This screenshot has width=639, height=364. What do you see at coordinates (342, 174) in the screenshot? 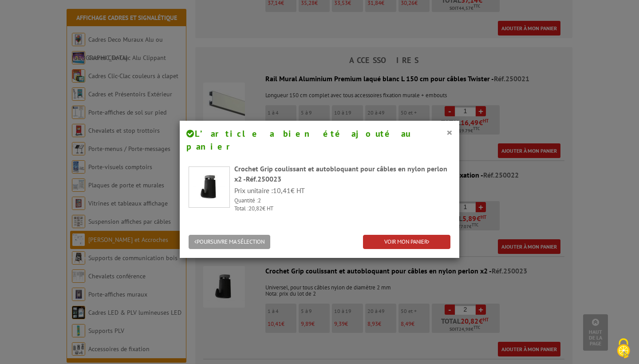
I see `div: Crochet Grip coulissant et autobloquant pour câbles en nylon perlon x2 -` at bounding box center [342, 174].